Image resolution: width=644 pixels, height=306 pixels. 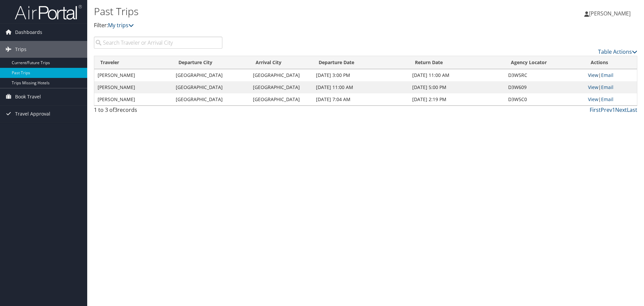 What do you see at coordinates (116, 110) in the screenshot?
I see `span: 3` at bounding box center [116, 110].